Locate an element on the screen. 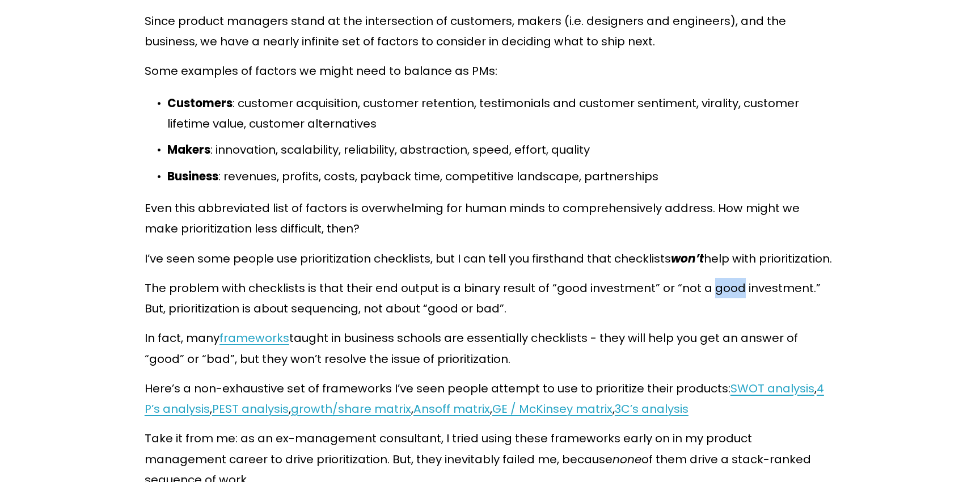  a: GE / McKinsey matrix is located at coordinates (552, 409).